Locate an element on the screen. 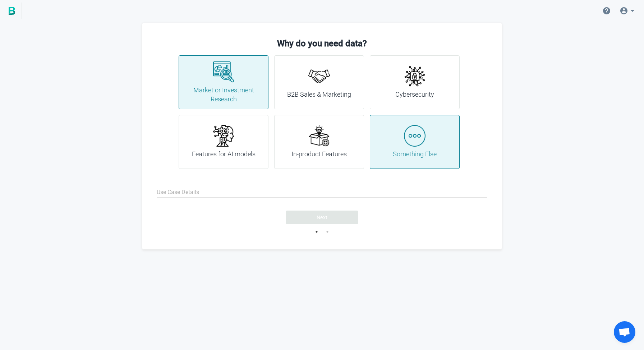  span: Next is located at coordinates (322, 217).